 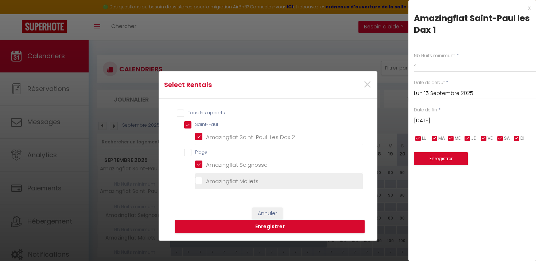 What do you see at coordinates (522, 139) in the screenshot?
I see `span: DI` at bounding box center [522, 139].